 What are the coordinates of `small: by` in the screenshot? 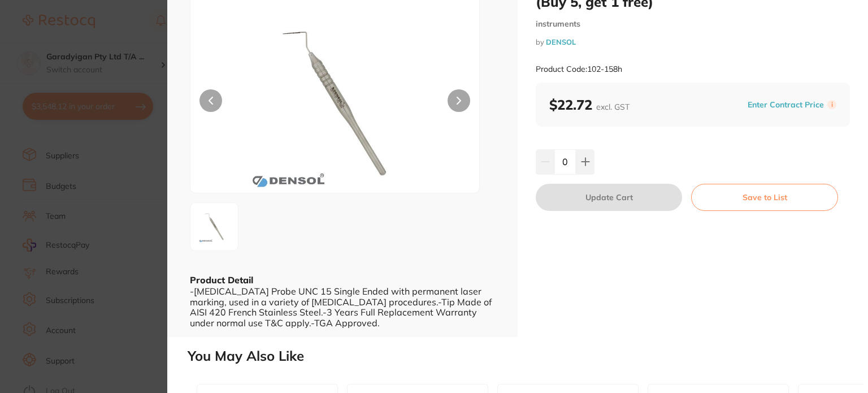 It's located at (692, 41).